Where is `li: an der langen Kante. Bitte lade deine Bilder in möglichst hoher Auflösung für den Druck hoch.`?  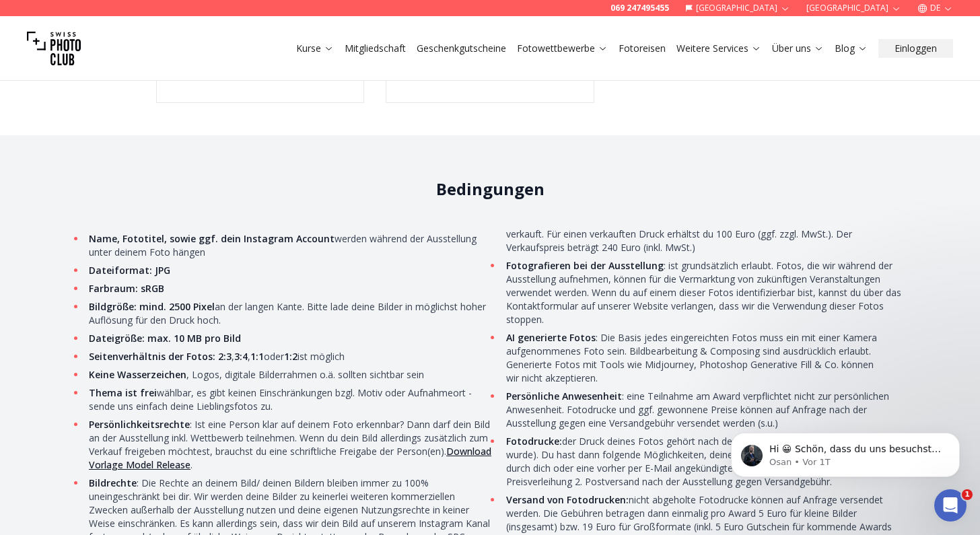 li: an der langen Kante. Bitte lade deine Bilder in möglichst hoher Auflösung für den Druck hoch. is located at coordinates (289, 313).